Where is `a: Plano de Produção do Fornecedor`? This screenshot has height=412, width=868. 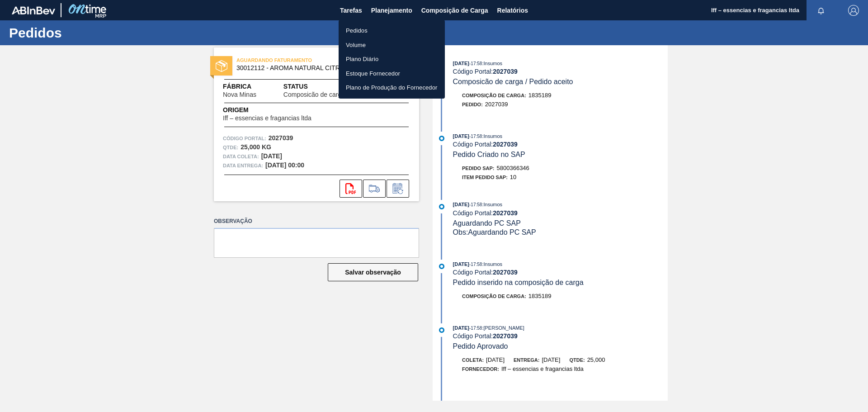 a: Plano de Produção do Fornecedor is located at coordinates (392, 88).